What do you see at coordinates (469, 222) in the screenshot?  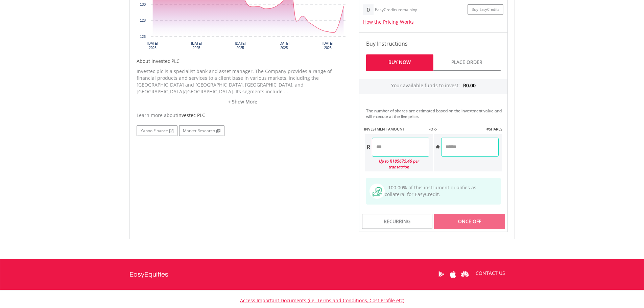 I see `div: Once Off` at bounding box center [469, 222].